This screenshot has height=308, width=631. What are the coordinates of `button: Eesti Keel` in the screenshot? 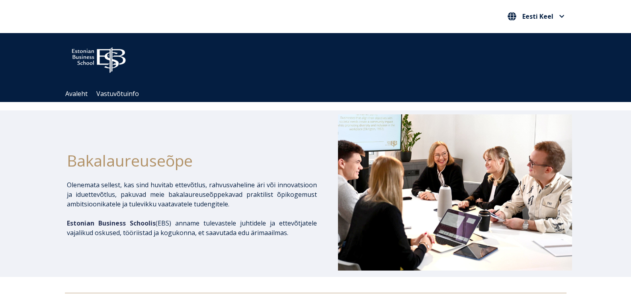 It's located at (536, 16).